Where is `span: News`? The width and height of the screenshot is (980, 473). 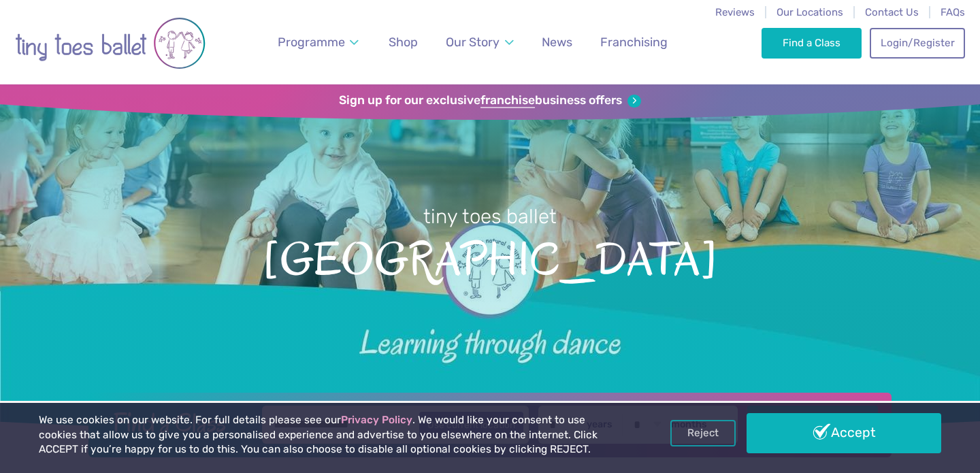 span: News is located at coordinates (556, 41).